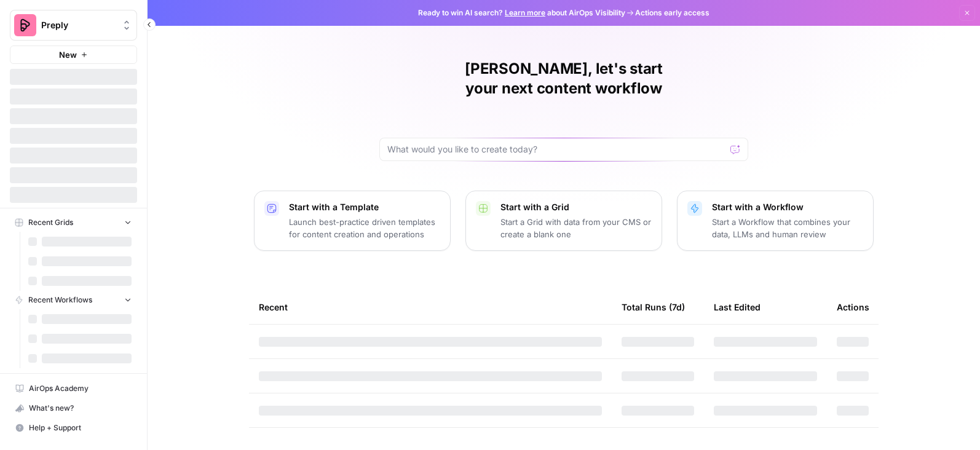 The width and height of the screenshot is (980, 450). I want to click on button: New, so click(73, 54).